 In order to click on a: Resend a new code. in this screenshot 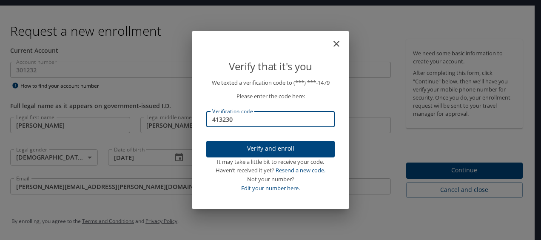, I will do `click(300, 170)`.